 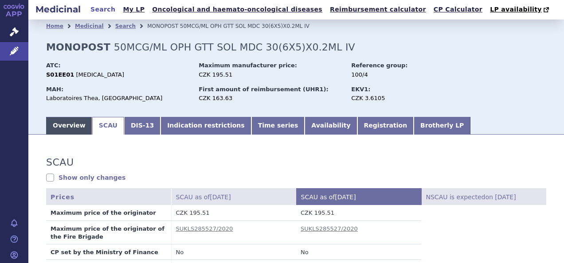 What do you see at coordinates (69, 126) in the screenshot?
I see `a: Overview` at bounding box center [69, 126].